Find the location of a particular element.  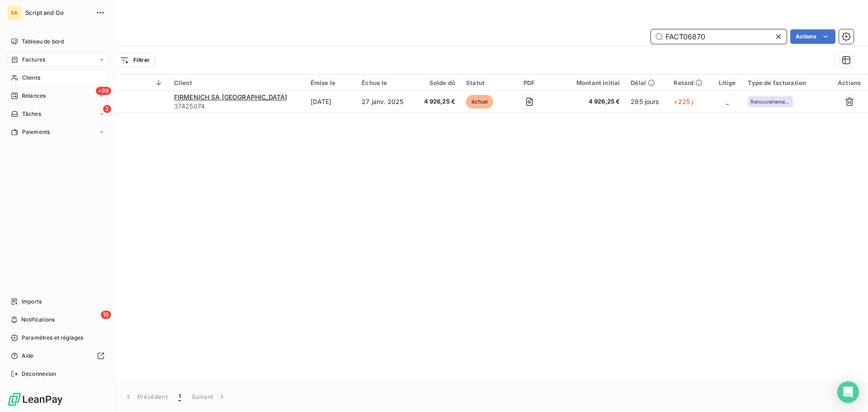

button: Suivant is located at coordinates (209, 397).